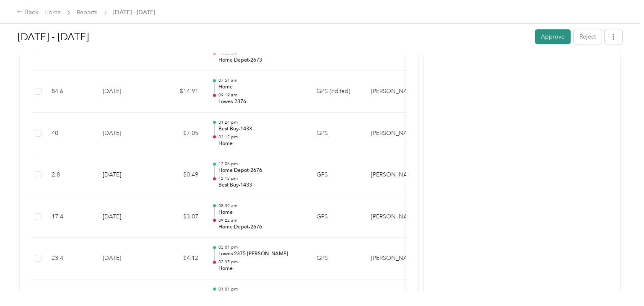 This screenshot has height=306, width=644. What do you see at coordinates (52, 12) in the screenshot?
I see `a: Home` at bounding box center [52, 12].